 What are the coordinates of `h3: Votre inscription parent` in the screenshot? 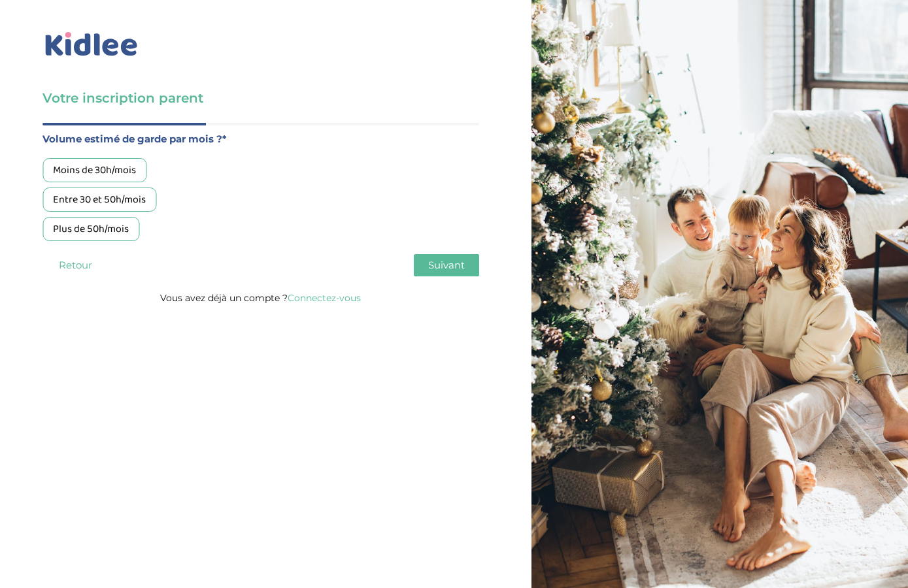 It's located at (261, 98).